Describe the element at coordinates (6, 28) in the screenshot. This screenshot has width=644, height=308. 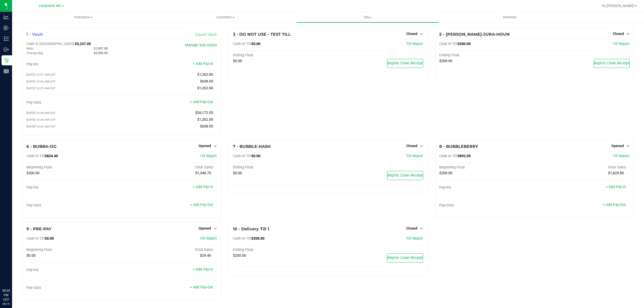
I see `inline-svg: Inbound` at that location.